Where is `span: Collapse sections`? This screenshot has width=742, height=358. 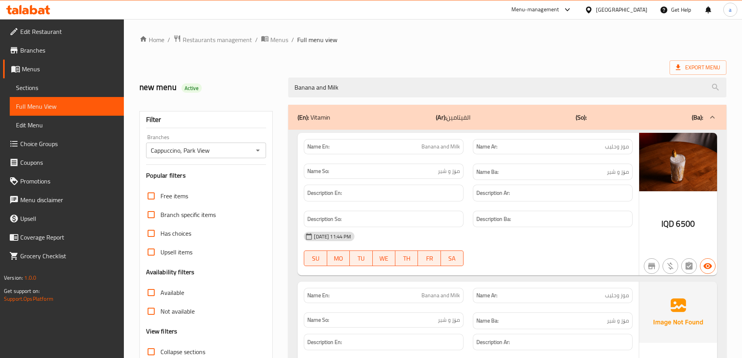 span: Collapse sections is located at coordinates (183, 352).